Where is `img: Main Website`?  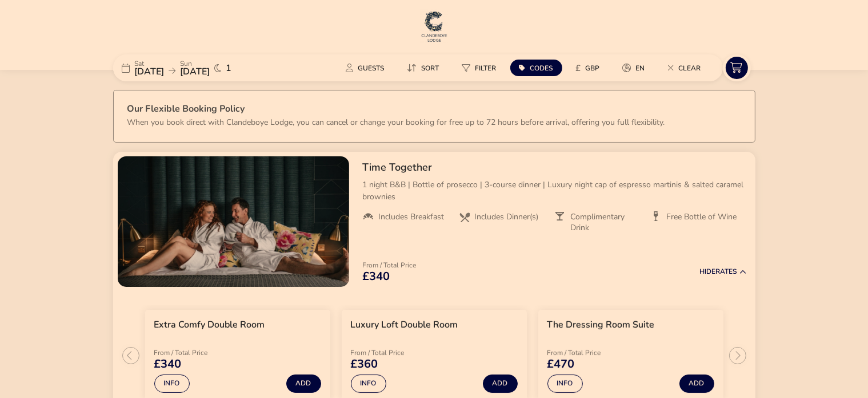 img: Main Website is located at coordinates (434, 26).